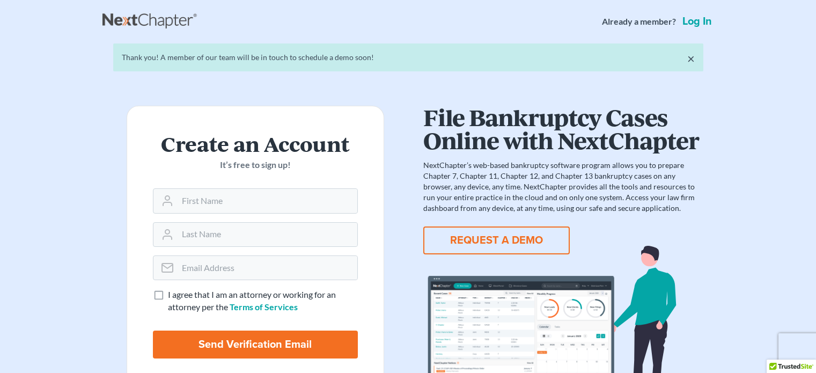 The height and width of the screenshot is (373, 816). What do you see at coordinates (267, 268) in the screenshot?
I see `input: Email Address` at bounding box center [267, 268].